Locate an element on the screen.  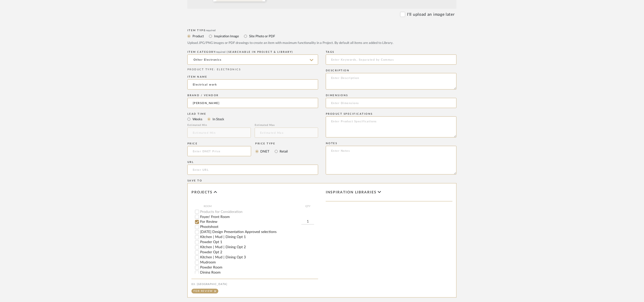
label: Foyer/ Front Room is located at coordinates (259, 217).